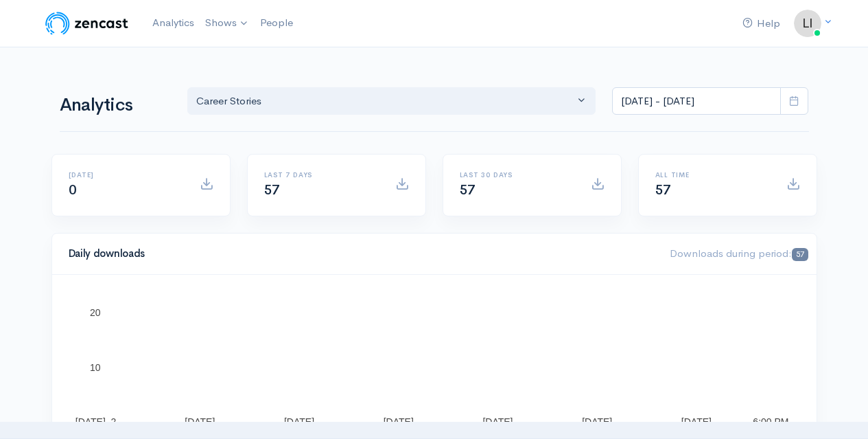 The width and height of the screenshot is (868, 439). I want to click on text: 10, so click(96, 368).